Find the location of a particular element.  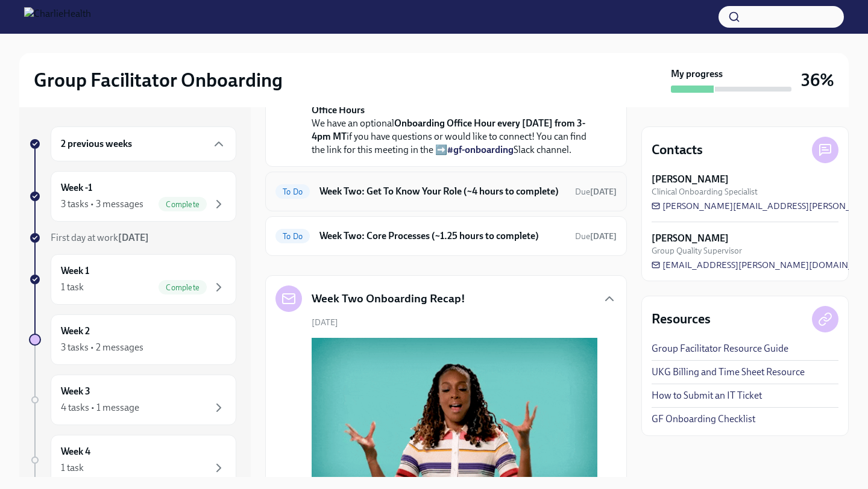

h6: Week 1 is located at coordinates (75, 271).